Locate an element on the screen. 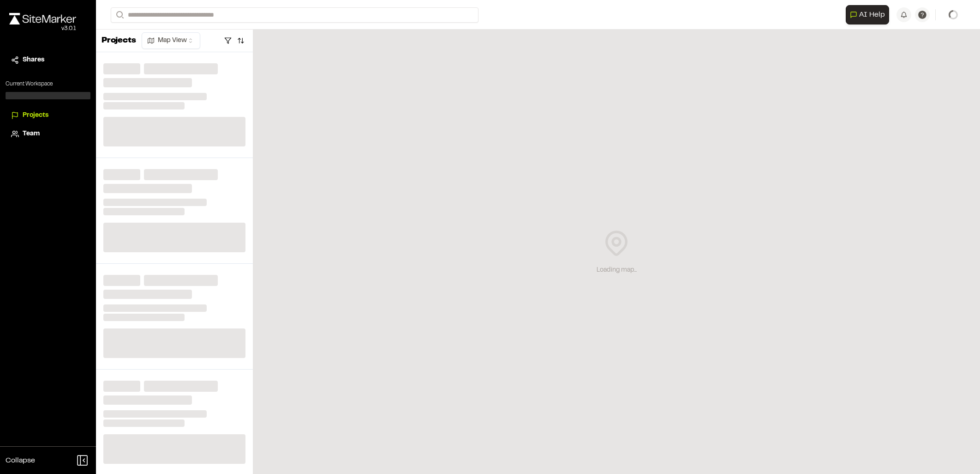 This screenshot has height=474, width=980. span: Collapse is located at coordinates (20, 460).